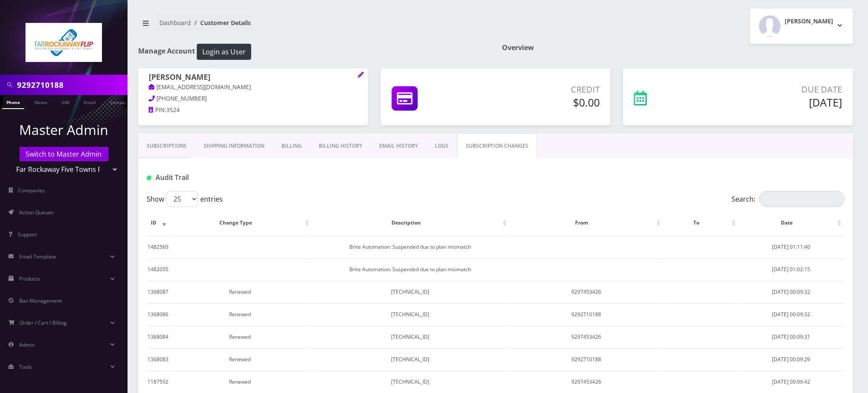 The width and height of the screenshot is (868, 393). What do you see at coordinates (166, 146) in the screenshot?
I see `a: Subscriptions` at bounding box center [166, 146].